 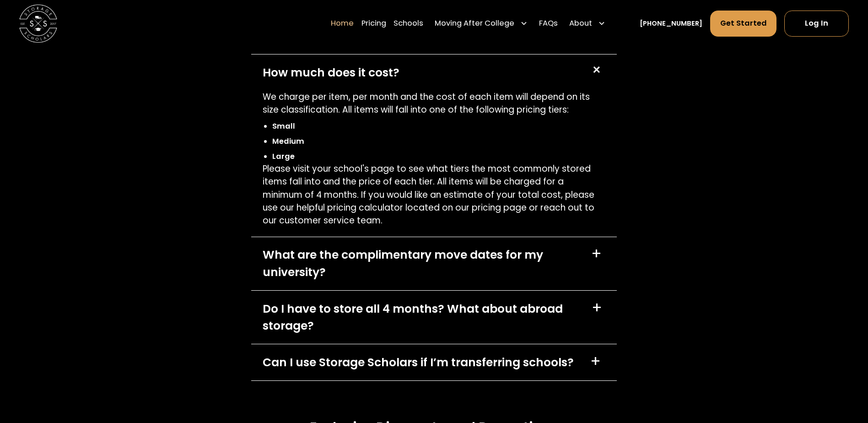 What do you see at coordinates (408, 24) in the screenshot?
I see `a: Schools` at bounding box center [408, 24].